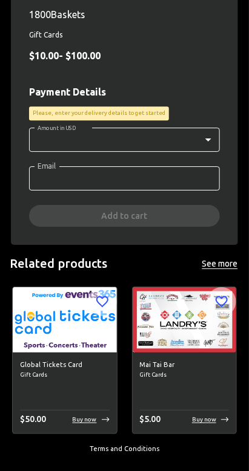  I want to click on img: Mai Tai Bar image, so click(184, 320).